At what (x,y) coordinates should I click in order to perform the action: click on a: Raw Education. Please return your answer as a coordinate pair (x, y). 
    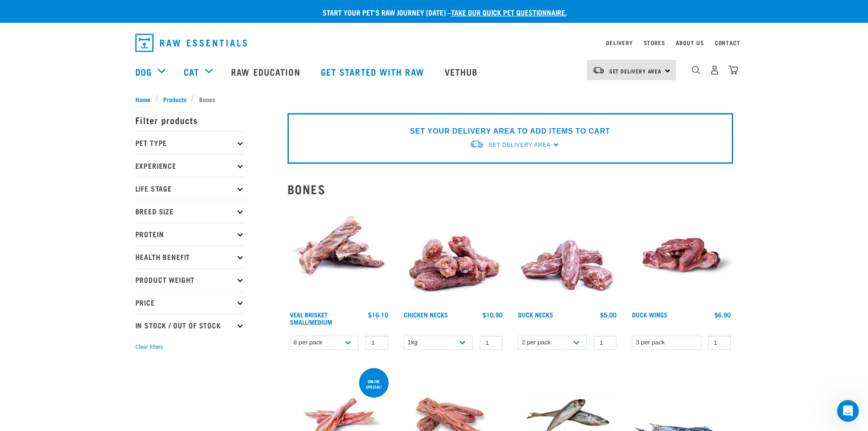
    Looking at the image, I should click on (267, 72).